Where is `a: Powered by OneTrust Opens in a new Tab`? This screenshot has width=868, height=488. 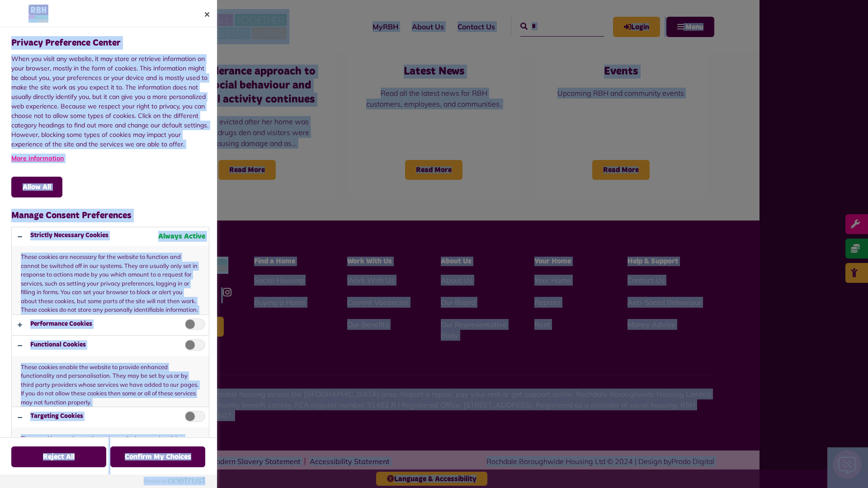
a: Powered by OneTrust Opens in a new Tab is located at coordinates (179, 483).